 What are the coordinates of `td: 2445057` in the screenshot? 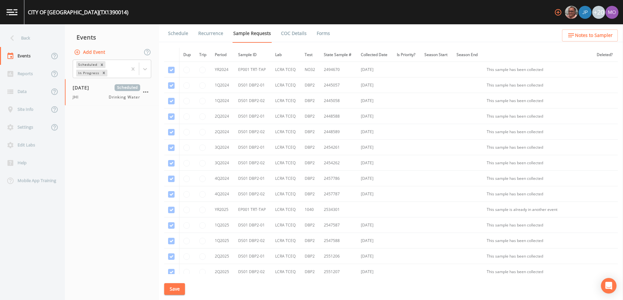 It's located at (338, 85).